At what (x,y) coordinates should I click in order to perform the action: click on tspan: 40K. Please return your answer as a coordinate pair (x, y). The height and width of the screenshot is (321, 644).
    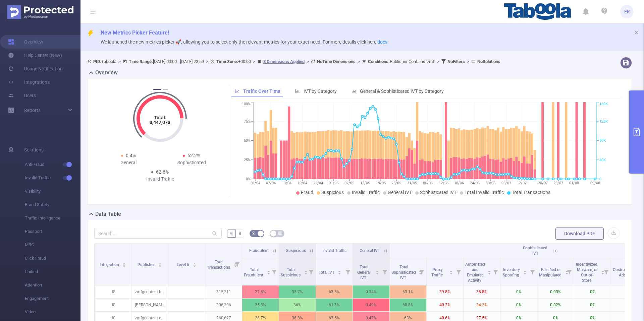
    Looking at the image, I should click on (602, 160).